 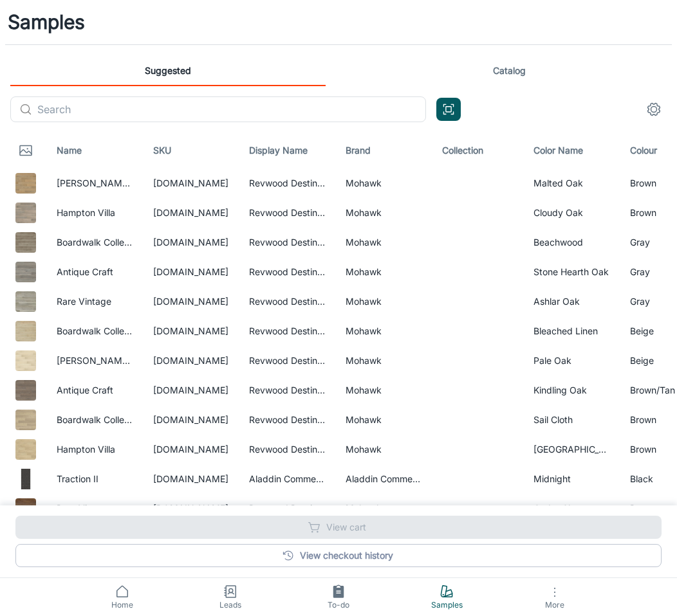 What do you see at coordinates (572, 508) in the screenshot?
I see `td: Cedar Chestnut` at bounding box center [572, 508].